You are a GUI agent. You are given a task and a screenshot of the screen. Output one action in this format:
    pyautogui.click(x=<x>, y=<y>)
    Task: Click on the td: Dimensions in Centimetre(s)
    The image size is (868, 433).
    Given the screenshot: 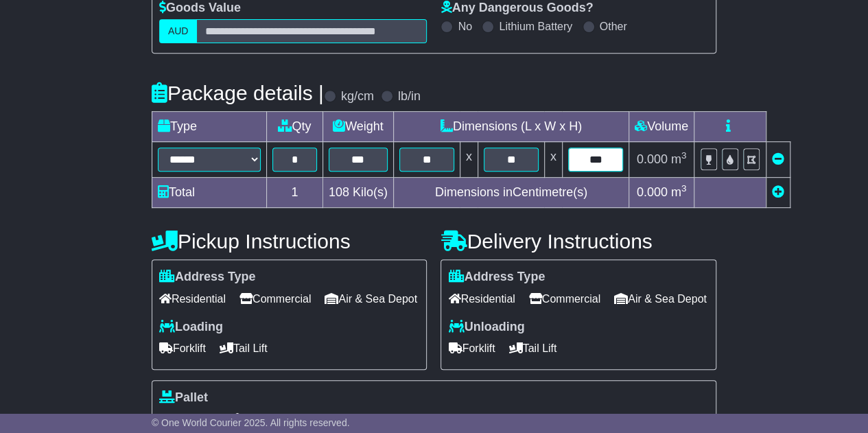 What is the action you would take?
    pyautogui.click(x=510, y=193)
    